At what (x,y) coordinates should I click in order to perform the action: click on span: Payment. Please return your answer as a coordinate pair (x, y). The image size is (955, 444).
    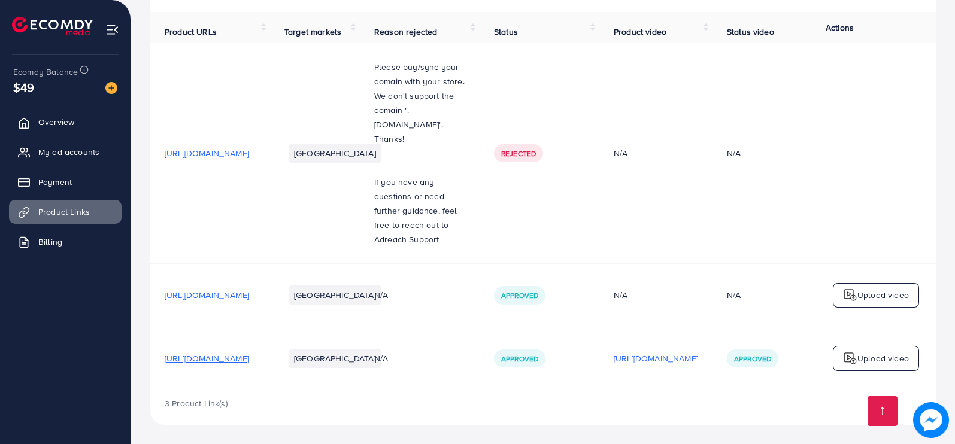
    Looking at the image, I should click on (55, 182).